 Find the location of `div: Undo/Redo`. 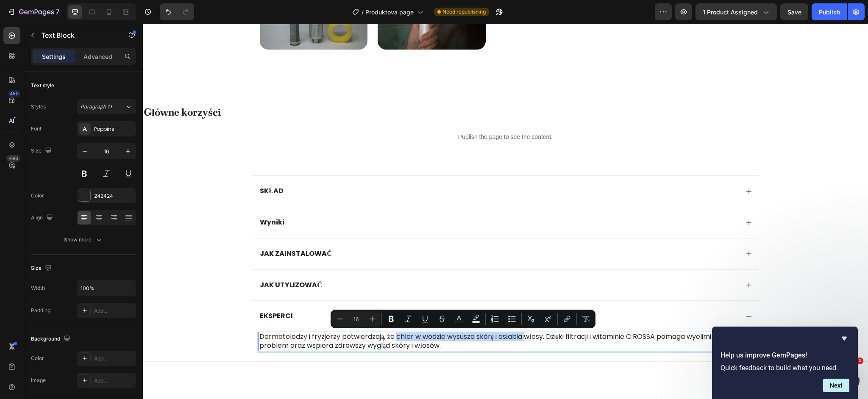

div: Undo/Redo is located at coordinates (177, 12).